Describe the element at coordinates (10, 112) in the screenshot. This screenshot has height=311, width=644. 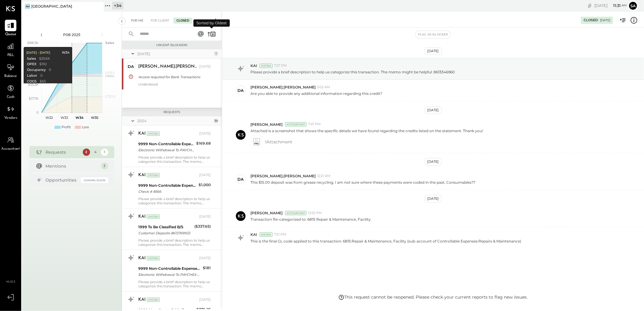
I see `a: Vendors` at that location.